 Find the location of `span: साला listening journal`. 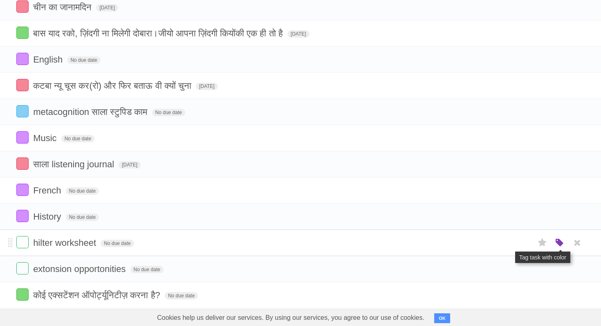

span: साला listening journal is located at coordinates (74, 164).